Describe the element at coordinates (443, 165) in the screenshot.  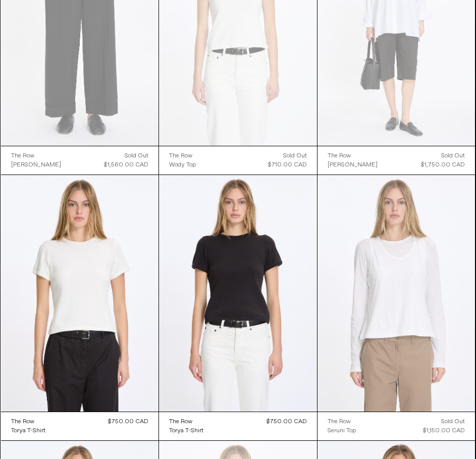
I see `span: $1,750.00 CAD` at that location.